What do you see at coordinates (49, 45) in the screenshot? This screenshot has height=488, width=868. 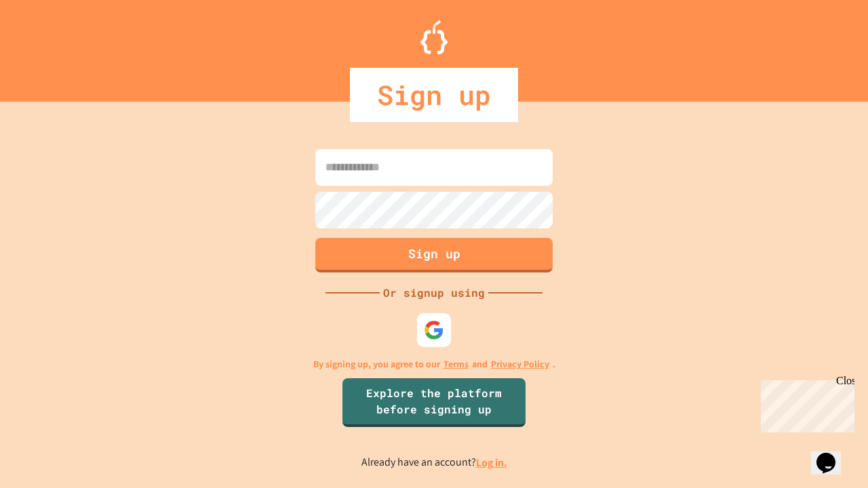 I see `div: Chat with us now!Close` at bounding box center [49, 45].